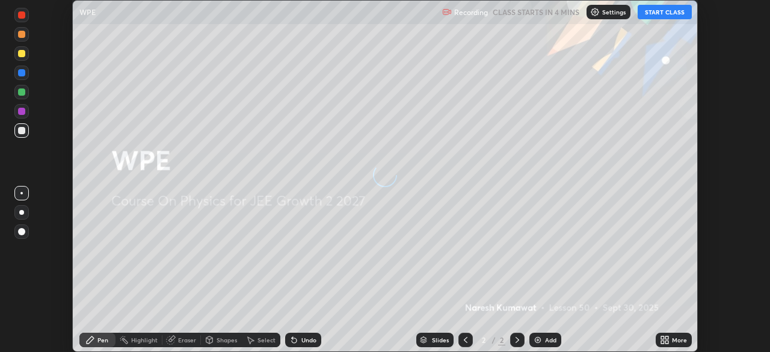  What do you see at coordinates (550, 340) in the screenshot?
I see `div: Add` at bounding box center [550, 340].